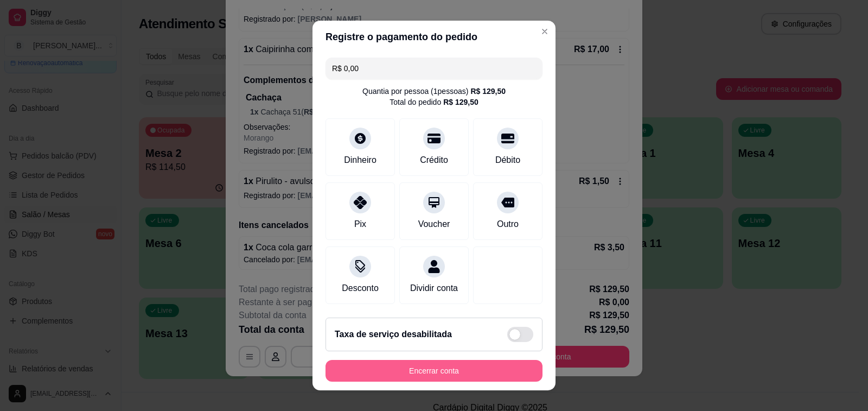 The image size is (868, 411). What do you see at coordinates (393, 334) in the screenshot?
I see `h2: Taxa de serviço desabilitada` at bounding box center [393, 334].